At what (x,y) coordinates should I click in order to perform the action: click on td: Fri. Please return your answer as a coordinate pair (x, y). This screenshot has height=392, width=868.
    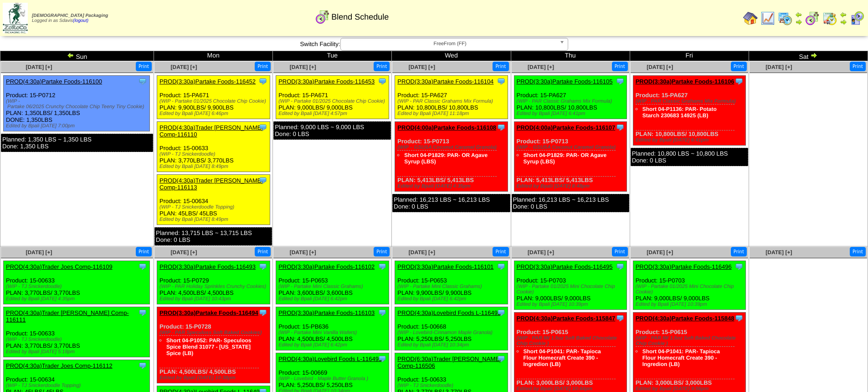
    Looking at the image, I should click on (689, 56).